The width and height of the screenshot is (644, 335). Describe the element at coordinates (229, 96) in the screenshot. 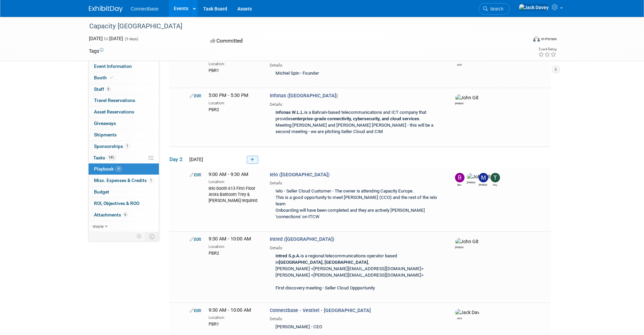

I see `span: 5:00 PM - 5:30 PM` at that location.